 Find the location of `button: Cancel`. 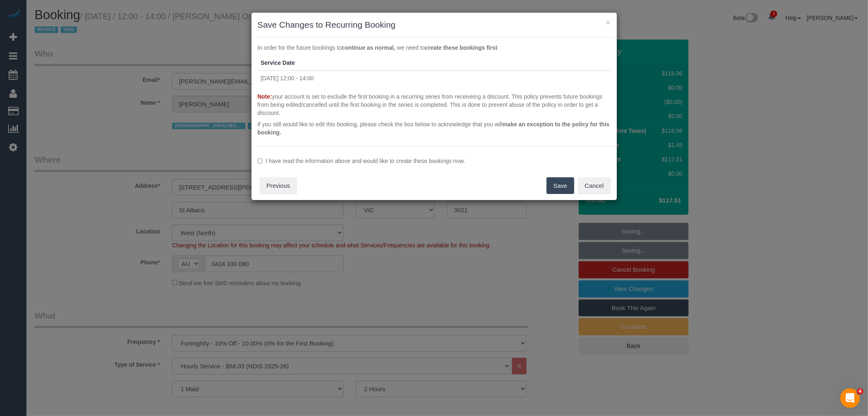

button: Cancel is located at coordinates (594, 186).